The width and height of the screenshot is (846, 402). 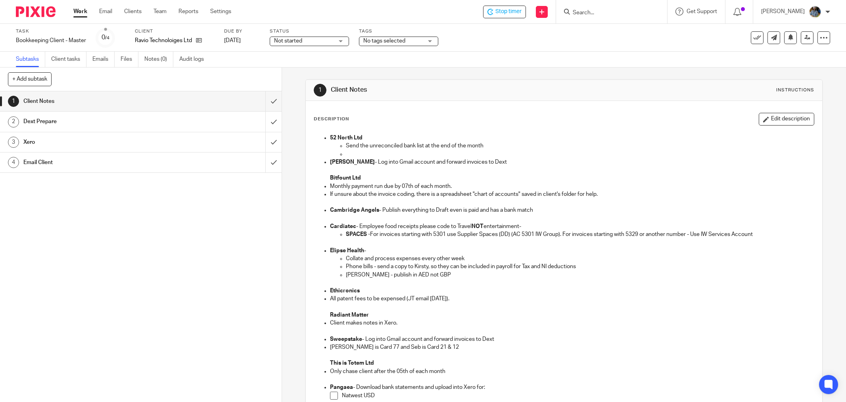 What do you see at coordinates (163, 40) in the screenshot?
I see `p: Ravio Technoloiges Ltd` at bounding box center [163, 40].